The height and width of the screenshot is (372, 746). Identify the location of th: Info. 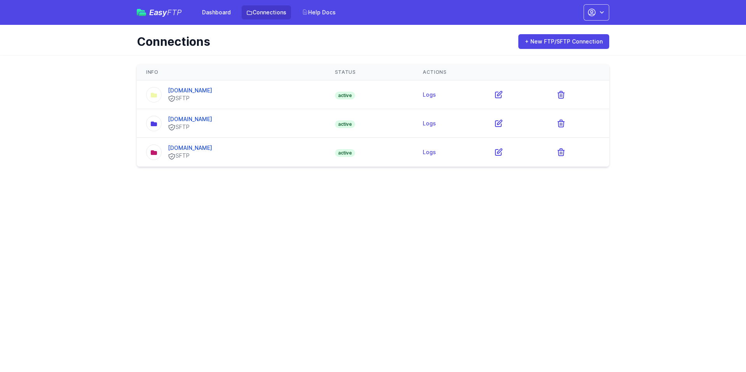
(231, 72).